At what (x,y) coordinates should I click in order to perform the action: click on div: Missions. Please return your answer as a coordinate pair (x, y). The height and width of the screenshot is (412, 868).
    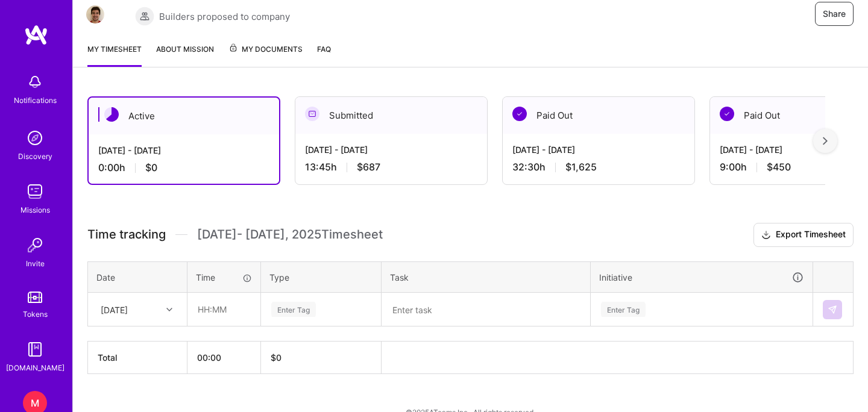
    Looking at the image, I should click on (35, 209).